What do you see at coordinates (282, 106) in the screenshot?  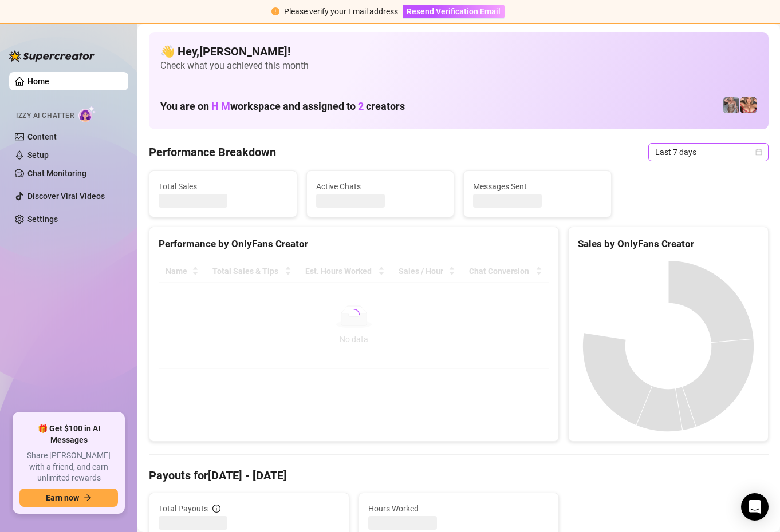 I see `h1: You are on workspace and assigned to creators` at bounding box center [282, 106].